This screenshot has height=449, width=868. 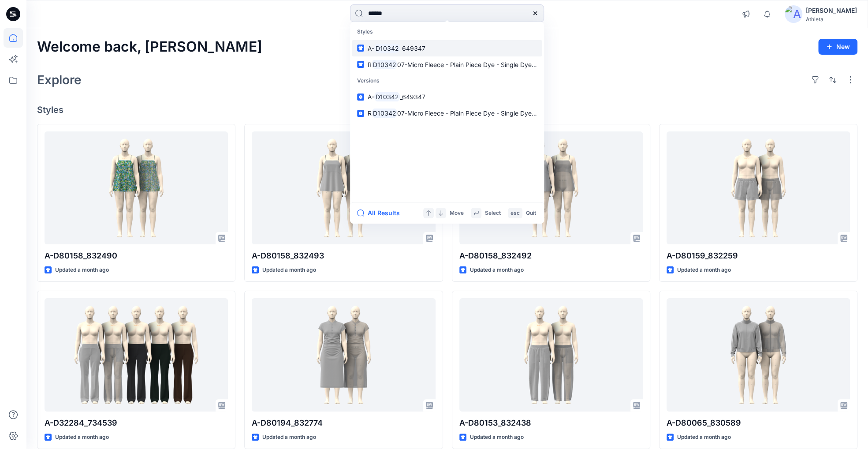 What do you see at coordinates (551, 423) in the screenshot?
I see `p: A-D80153_832438` at bounding box center [551, 423].